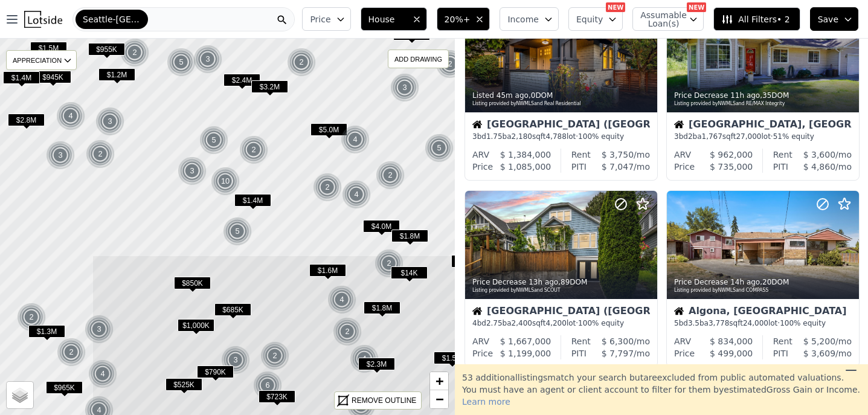  What do you see at coordinates (327, 272) in the screenshot?
I see `div: $1.6M` at bounding box center [327, 272].